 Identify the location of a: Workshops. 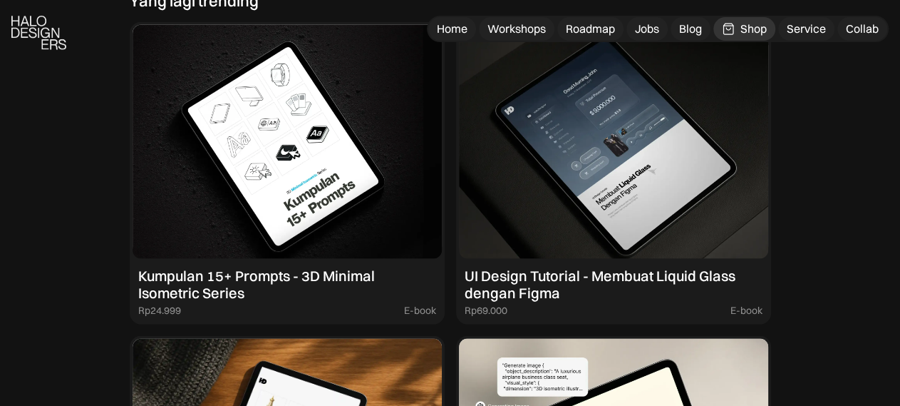
(517, 29).